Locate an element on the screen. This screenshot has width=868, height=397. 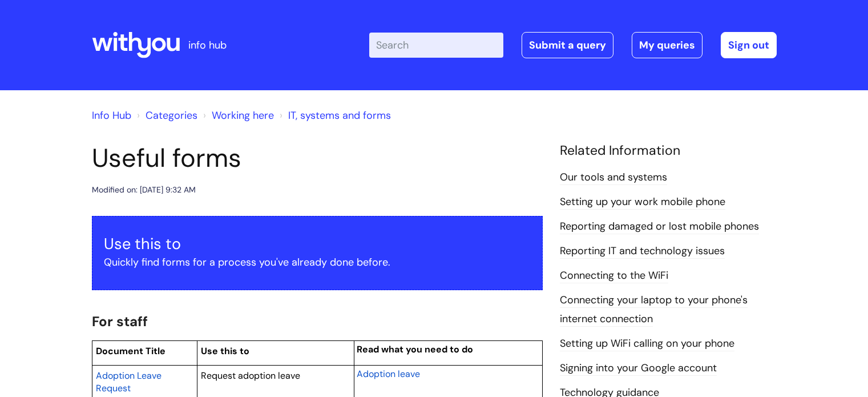
a: Adoption Leave Request is located at coordinates (128, 382).